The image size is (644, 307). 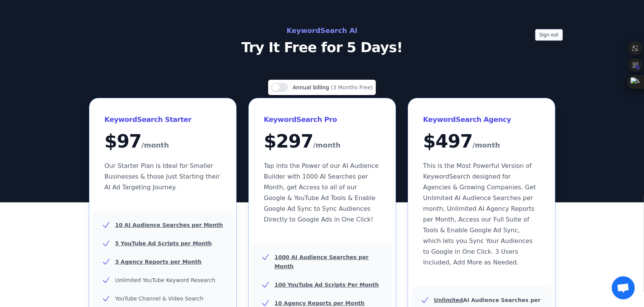 I want to click on span: This is the Most Powerful Version of KeywordSearch designed for Agencies & Growing Companies. Get..., so click(x=480, y=214).